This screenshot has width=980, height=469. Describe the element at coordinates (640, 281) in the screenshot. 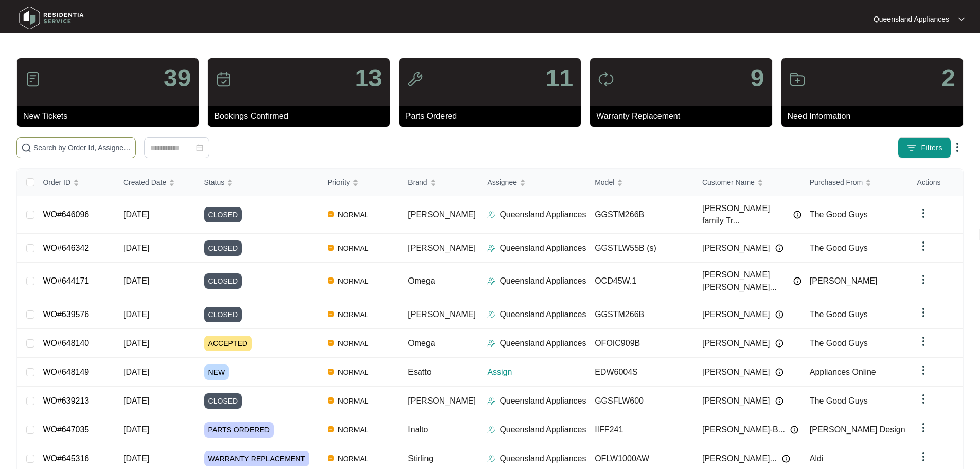

I see `td: OCD45W.1` at that location.